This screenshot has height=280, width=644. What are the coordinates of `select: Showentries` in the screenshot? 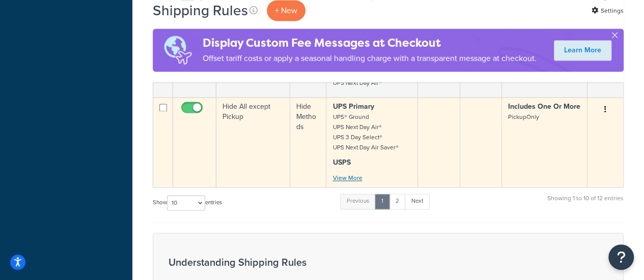 It's located at (186, 203).